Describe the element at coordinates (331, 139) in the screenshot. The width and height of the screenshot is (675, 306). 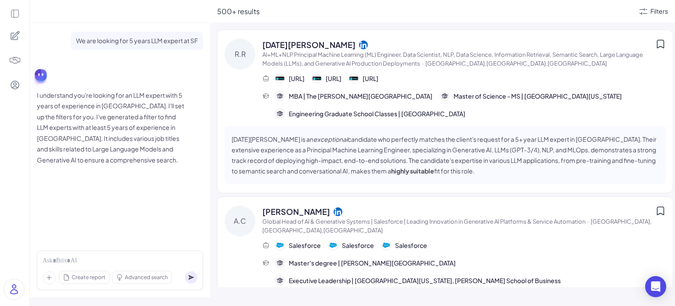
I see `em: exceptional` at that location.